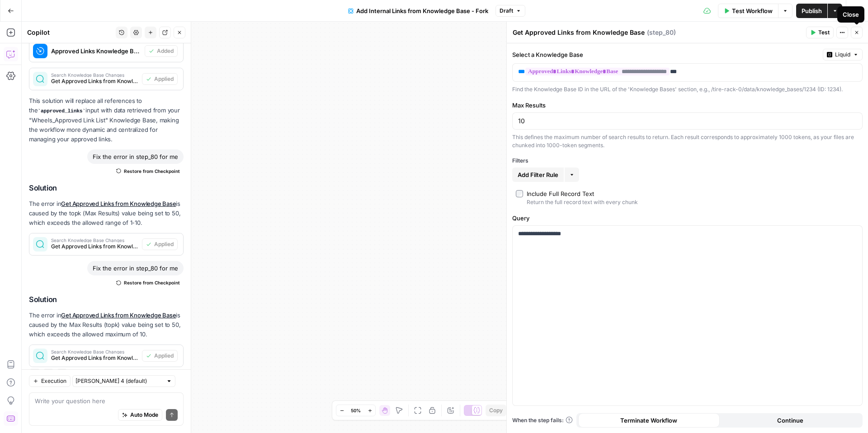 The height and width of the screenshot is (433, 868). What do you see at coordinates (161, 51) in the screenshot?
I see `button: Added` at bounding box center [161, 51].